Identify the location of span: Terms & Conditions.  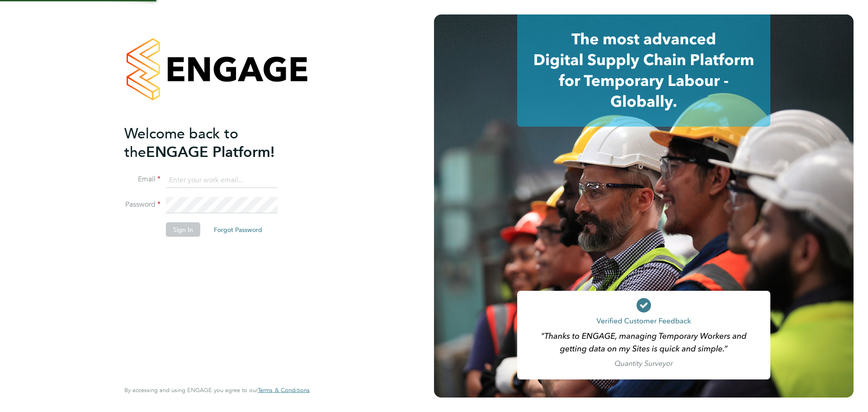
(284, 390).